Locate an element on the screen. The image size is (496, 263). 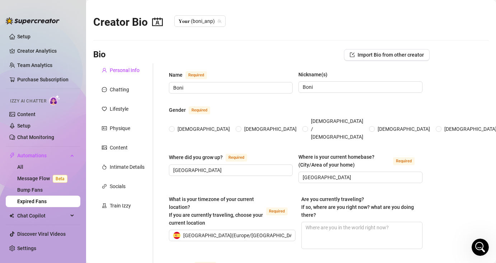
div: Content is located at coordinates (119, 148).